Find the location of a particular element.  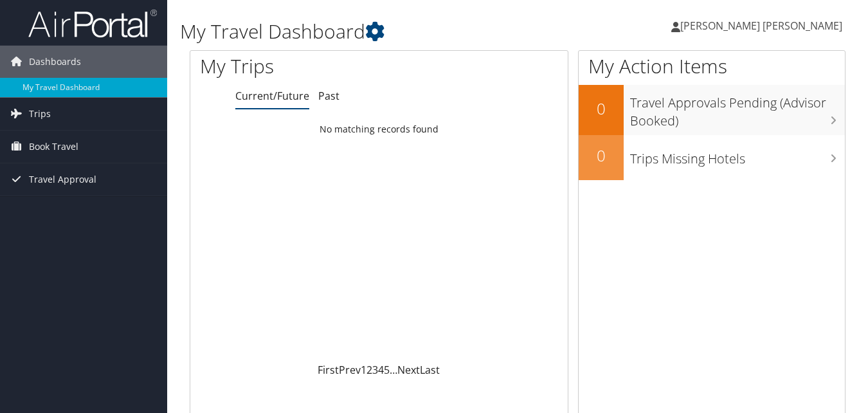

a: 1 is located at coordinates (363, 370).